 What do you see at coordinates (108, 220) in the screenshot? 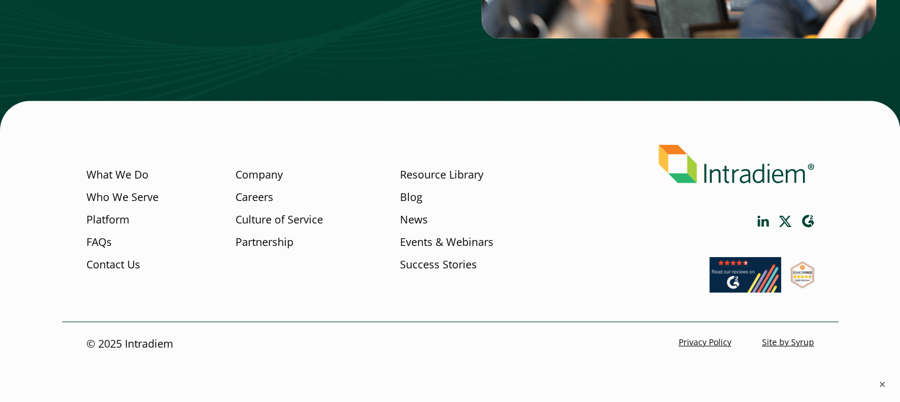
I see `a: Platform` at bounding box center [108, 220].